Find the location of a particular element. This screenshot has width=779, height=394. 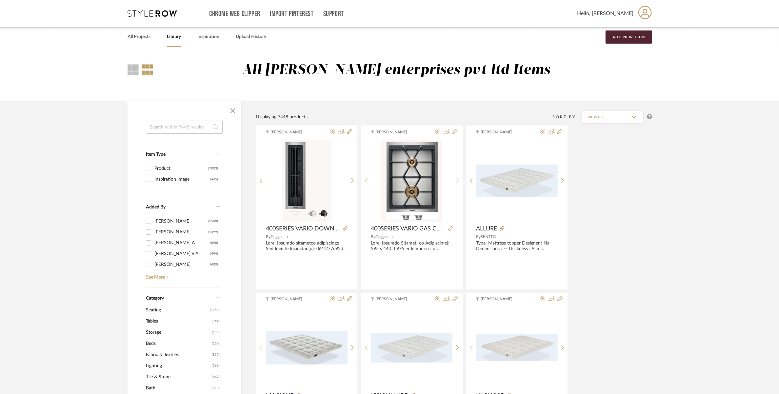

a: See More + is located at coordinates (182, 275).